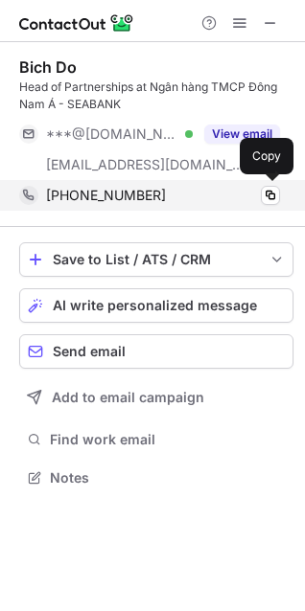  I want to click on button: save-profile-one-click, so click(156, 260).